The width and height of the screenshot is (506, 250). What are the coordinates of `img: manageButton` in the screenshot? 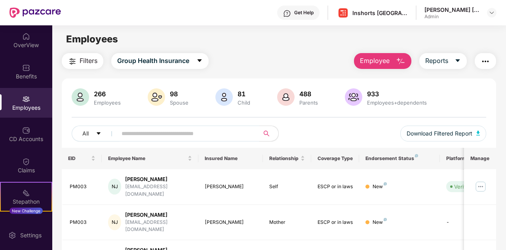 It's located at (481, 187).